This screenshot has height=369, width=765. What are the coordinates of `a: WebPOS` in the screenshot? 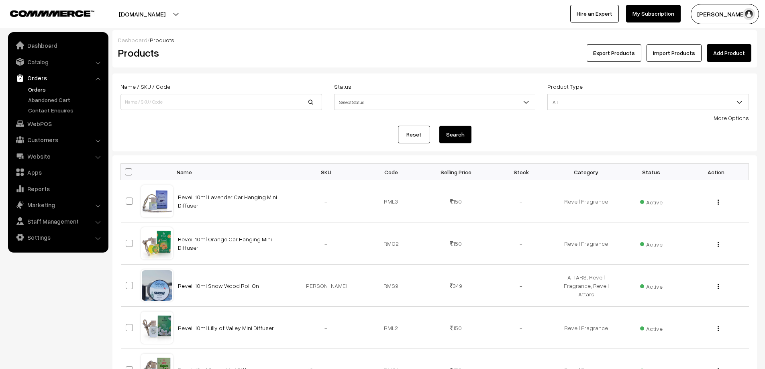 It's located at (58, 124).